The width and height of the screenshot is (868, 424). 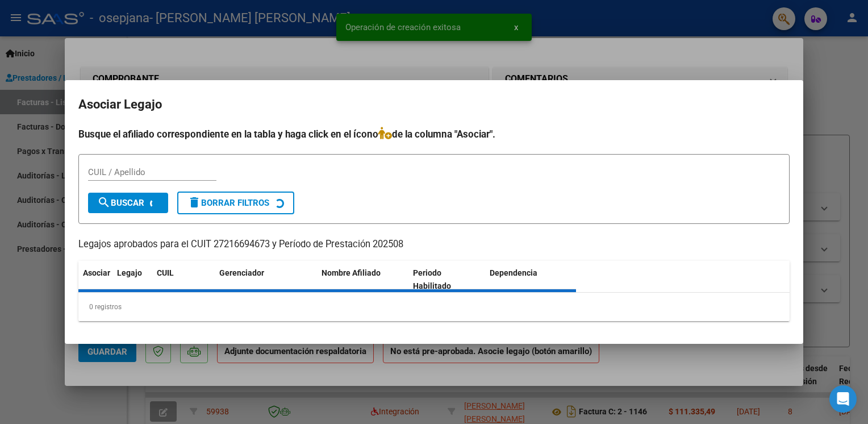 I want to click on datatable-header-cell: CUIL, so click(x=184, y=279).